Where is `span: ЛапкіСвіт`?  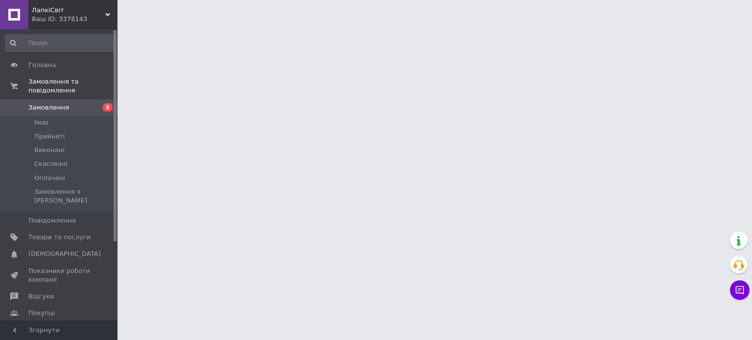
span: ЛапкіСвіт is located at coordinates (69, 10).